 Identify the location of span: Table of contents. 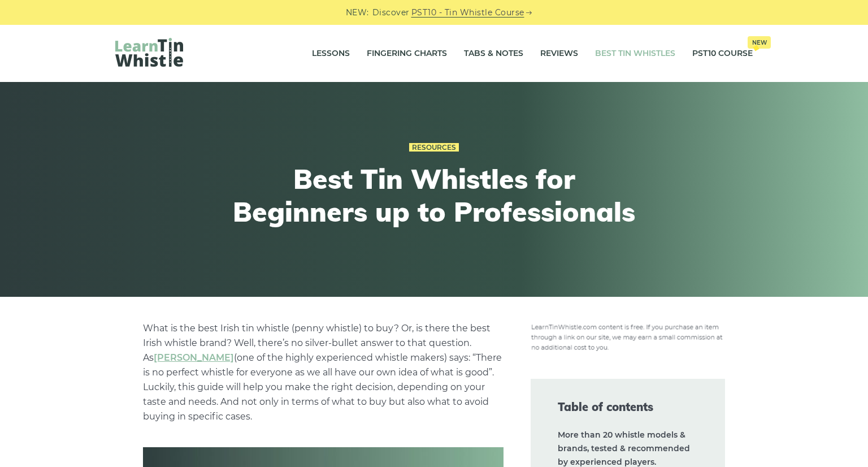
(628, 408).